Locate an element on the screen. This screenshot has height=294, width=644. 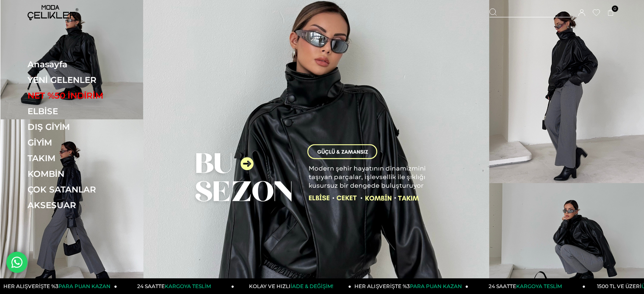
img: logo is located at coordinates (53, 13).